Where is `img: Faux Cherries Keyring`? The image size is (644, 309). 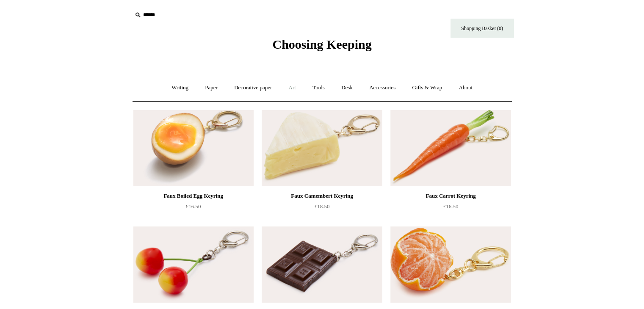
img: Faux Cherries Keyring is located at coordinates (194, 264).